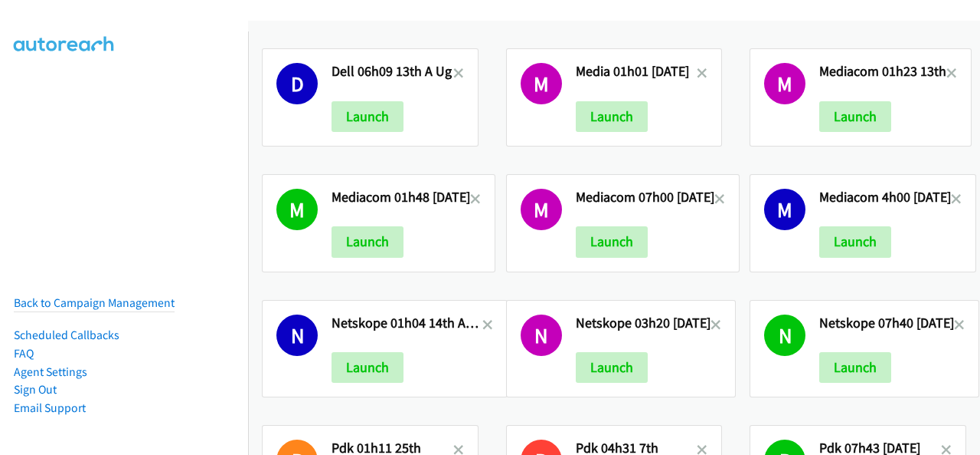 The height and width of the screenshot is (455, 980). Describe the element at coordinates (35, 389) in the screenshot. I see `a: Sign Out` at that location.